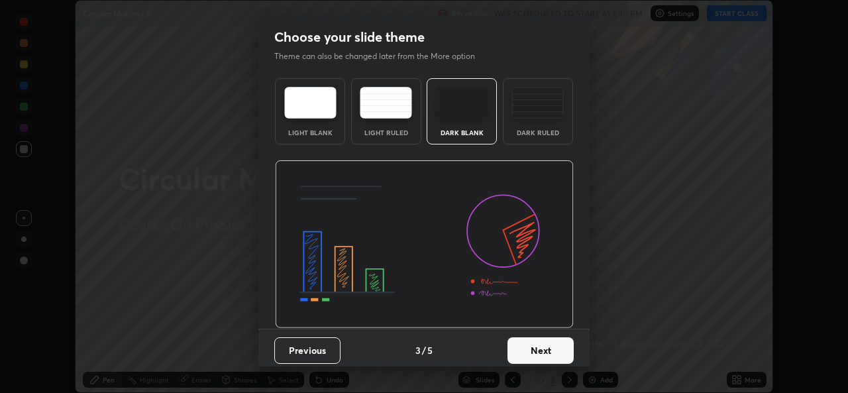 The width and height of the screenshot is (848, 393). Describe the element at coordinates (310, 132) in the screenshot. I see `div: Light Blank` at that location.